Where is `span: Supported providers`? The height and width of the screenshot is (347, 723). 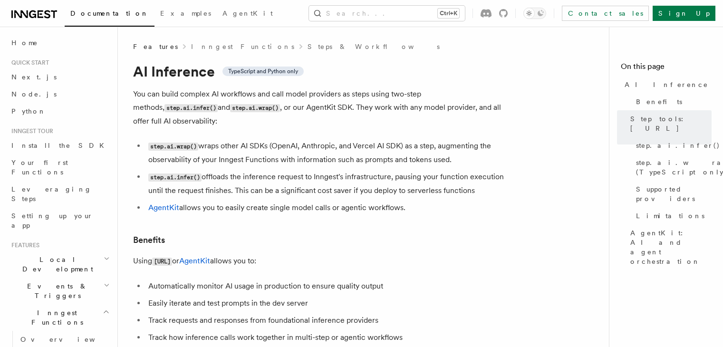 span: Supported providers is located at coordinates (673, 194).